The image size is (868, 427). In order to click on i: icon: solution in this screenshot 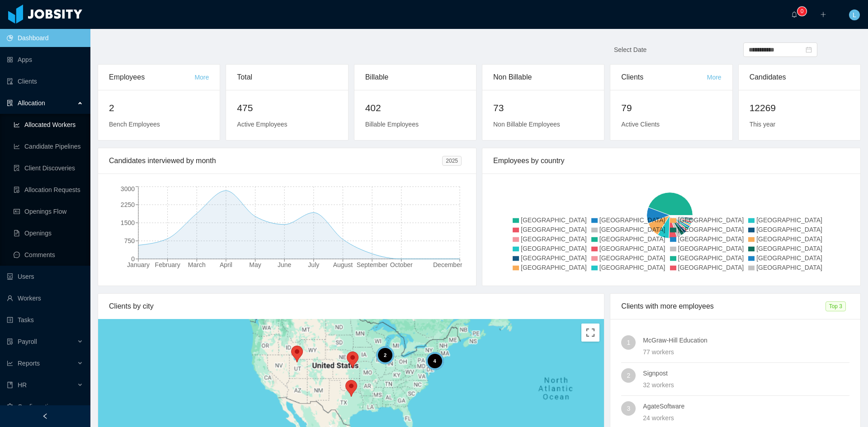, I will do `click(10, 103)`.